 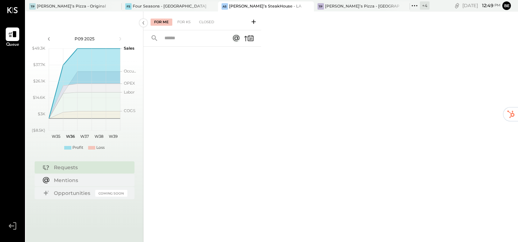 I want to click on text: COGS, so click(x=129, y=111).